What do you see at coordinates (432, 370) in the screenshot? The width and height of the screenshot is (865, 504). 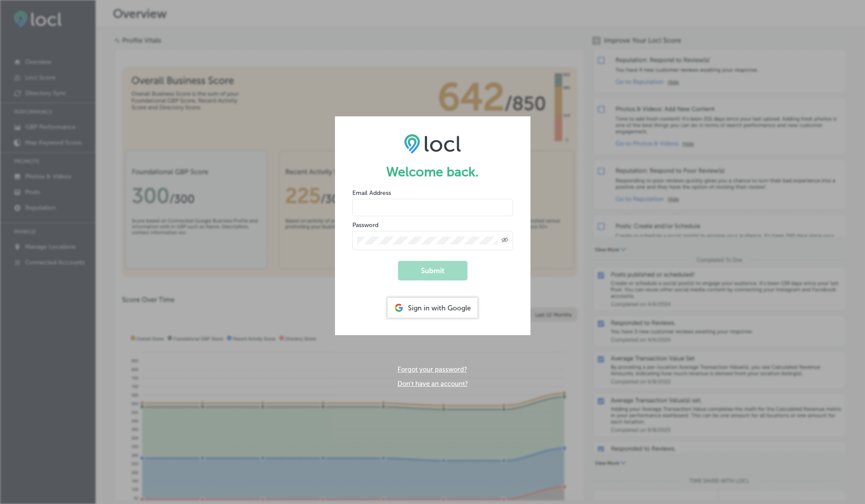 I see `a: Forgot your password?` at bounding box center [432, 370].